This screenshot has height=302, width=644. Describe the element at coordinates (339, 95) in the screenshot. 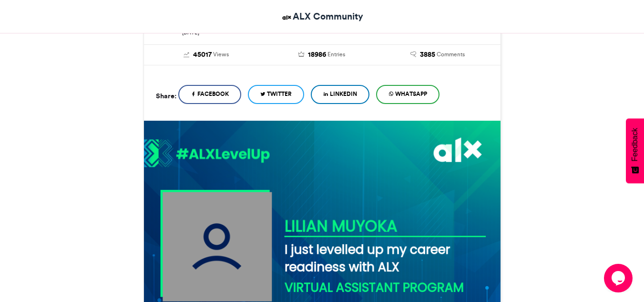

I see `a: LinkedIn` at that location.